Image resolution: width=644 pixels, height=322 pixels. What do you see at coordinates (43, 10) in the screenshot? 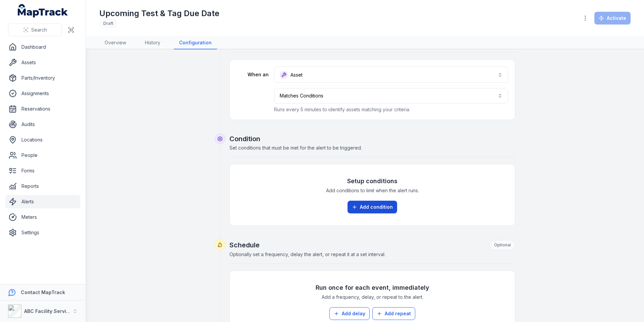
I see `a: MapTrack` at bounding box center [43, 10].